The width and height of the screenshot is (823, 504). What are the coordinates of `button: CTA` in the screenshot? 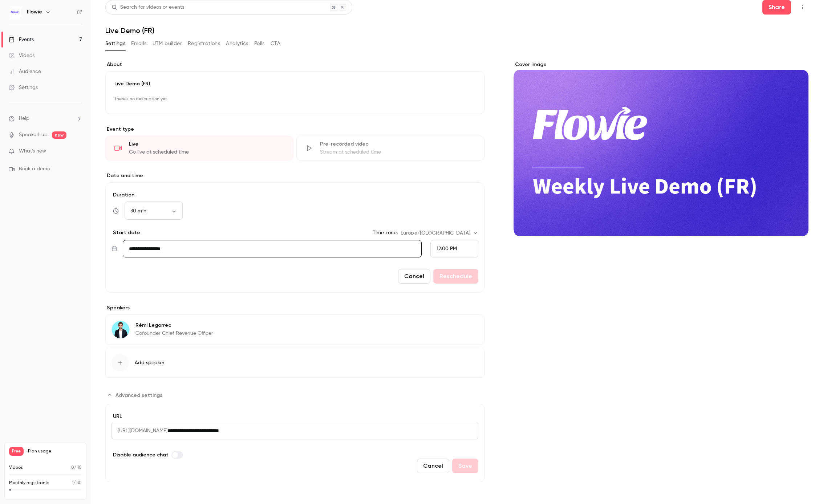 It's located at (276, 44).